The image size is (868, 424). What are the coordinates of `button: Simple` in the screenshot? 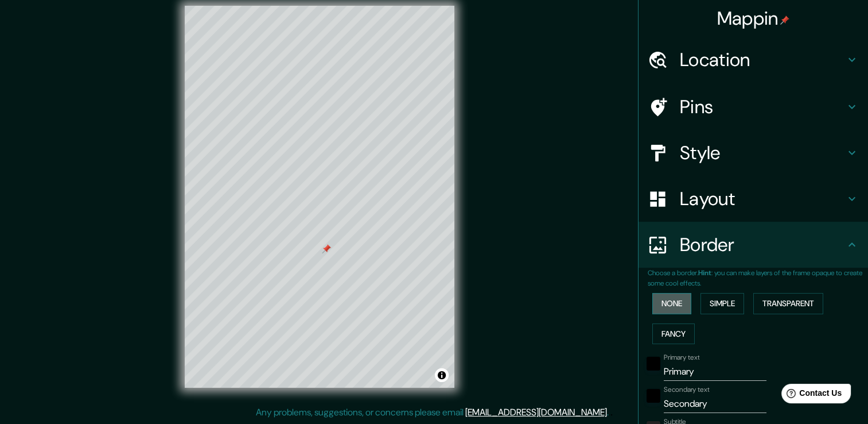 It's located at (723, 303).